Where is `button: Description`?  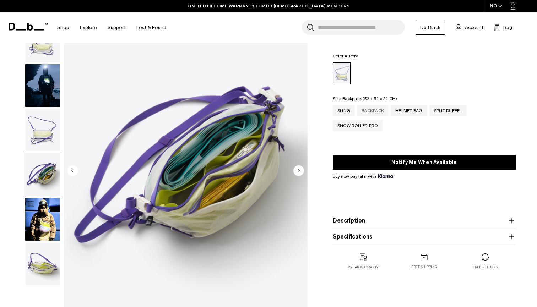
button: Description is located at coordinates (424, 221).